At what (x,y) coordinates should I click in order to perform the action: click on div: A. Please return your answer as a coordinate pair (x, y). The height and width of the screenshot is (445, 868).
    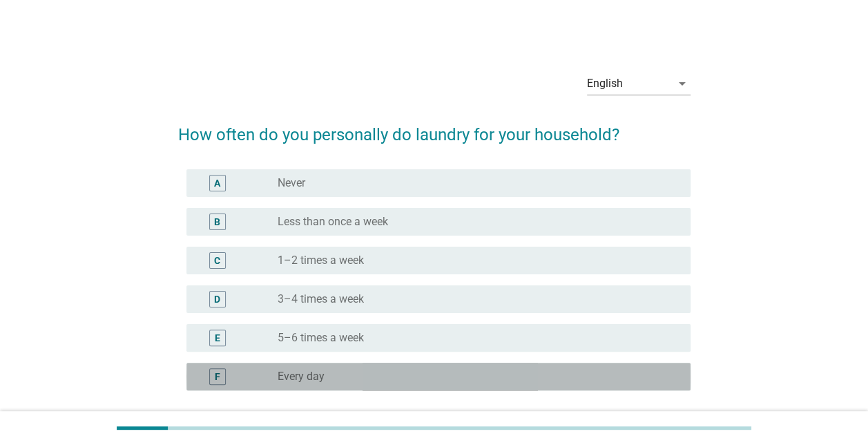
    Looking at the image, I should click on (217, 182).